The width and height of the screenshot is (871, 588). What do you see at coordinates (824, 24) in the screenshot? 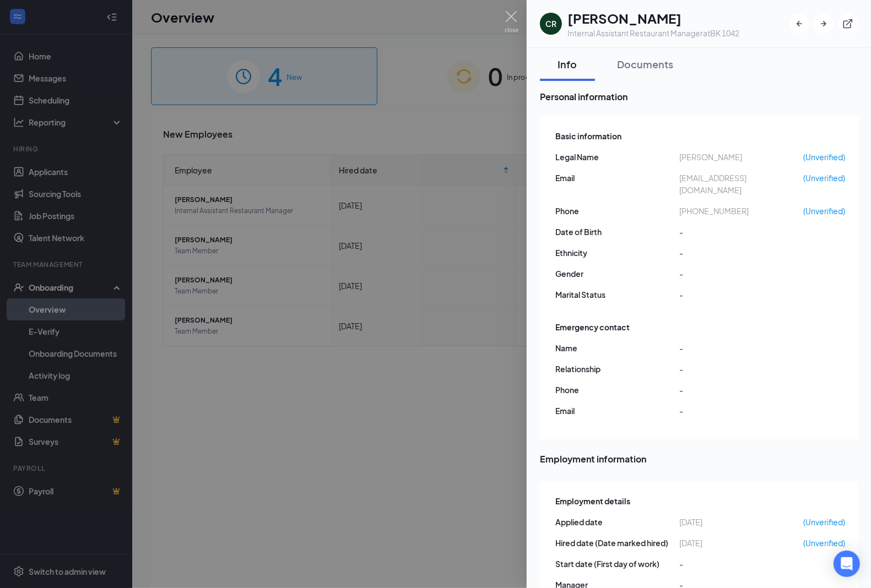
I see `button: ArrowRight` at bounding box center [824, 24].